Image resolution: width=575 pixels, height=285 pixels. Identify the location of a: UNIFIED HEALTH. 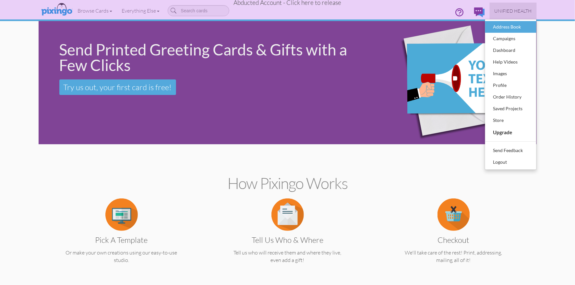
(513, 11).